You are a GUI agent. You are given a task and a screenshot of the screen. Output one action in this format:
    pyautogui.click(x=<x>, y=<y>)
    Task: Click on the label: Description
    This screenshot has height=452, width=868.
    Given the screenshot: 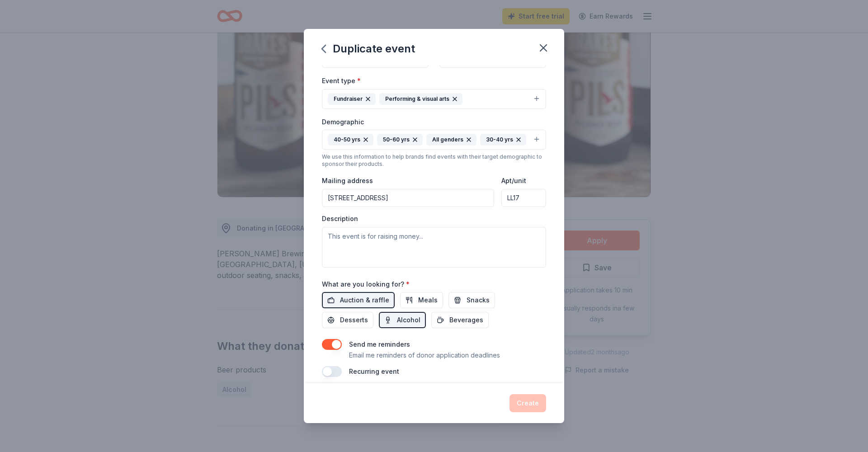 What is the action you would take?
    pyautogui.click(x=340, y=219)
    